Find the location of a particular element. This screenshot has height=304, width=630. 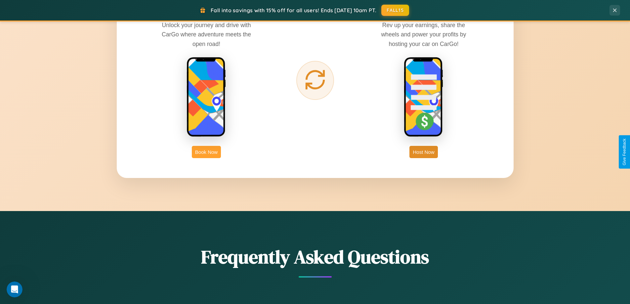

button: Host Now is located at coordinates (423, 152).